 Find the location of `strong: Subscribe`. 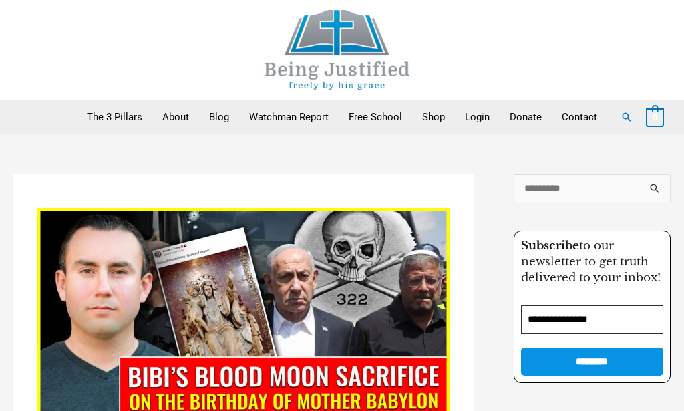

strong: Subscribe is located at coordinates (550, 245).